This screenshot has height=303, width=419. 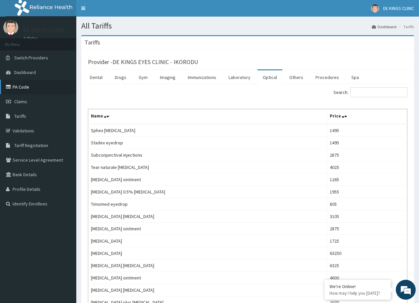 I want to click on a: Dashboard, so click(x=384, y=27).